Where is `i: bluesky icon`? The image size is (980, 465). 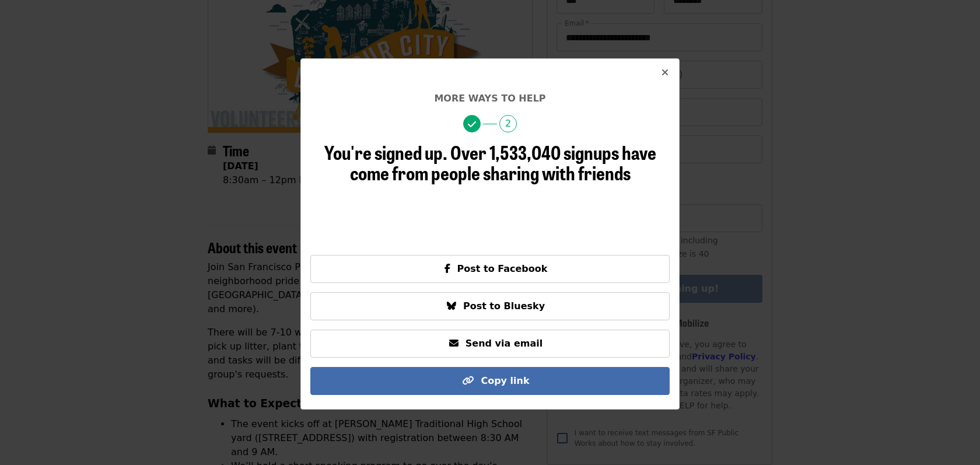
i: bluesky icon is located at coordinates (452, 306).